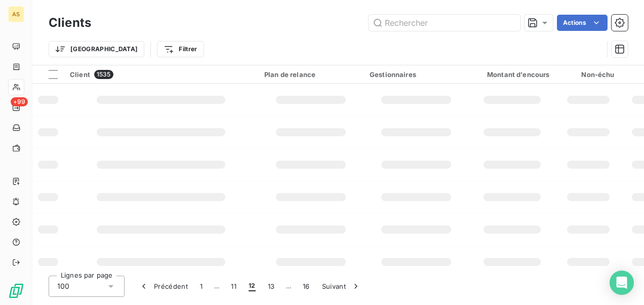  What do you see at coordinates (417, 74) in the screenshot?
I see `div: Gestionnaires` at bounding box center [417, 74].